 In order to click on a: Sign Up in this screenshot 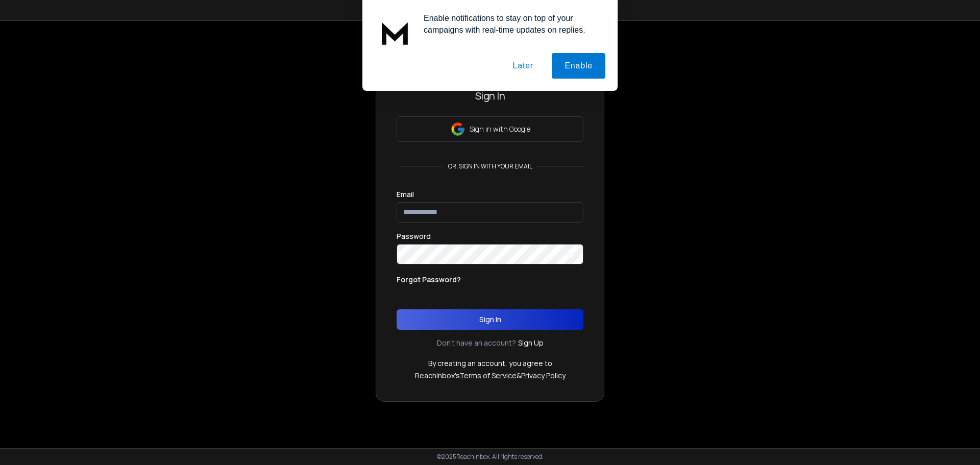, I will do `click(531, 343)`.